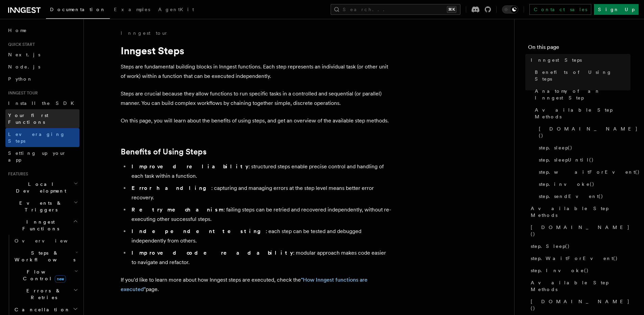 The height and width of the screenshot is (315, 644). What do you see at coordinates (256, 98) in the screenshot?
I see `p: Steps are crucial because they allow functions to run specific tasks in a controlled and sequenti...` at bounding box center [256, 98].